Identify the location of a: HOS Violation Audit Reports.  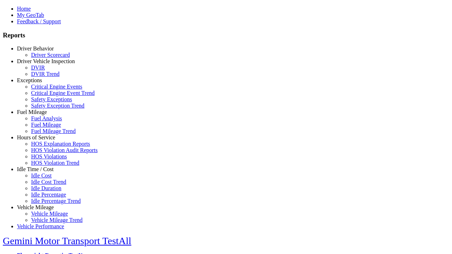
(64, 150).